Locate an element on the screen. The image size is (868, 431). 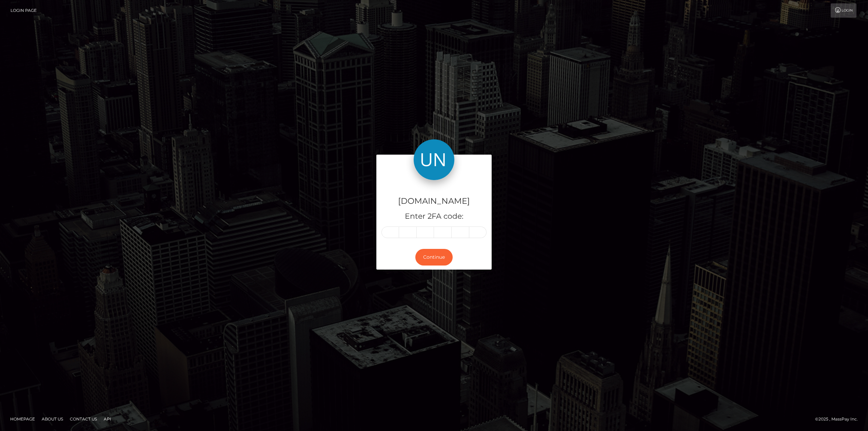
a: Login Page is located at coordinates (23, 11).